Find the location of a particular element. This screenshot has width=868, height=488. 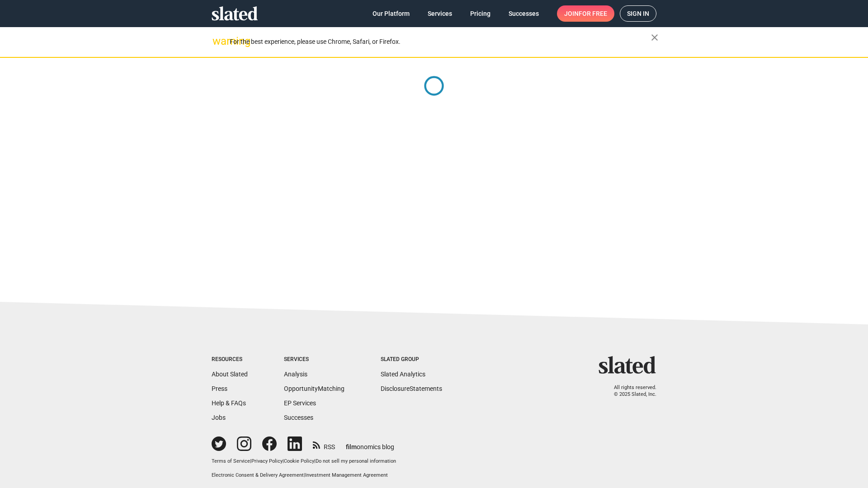

button: Do not sell my personal information is located at coordinates (356, 462).